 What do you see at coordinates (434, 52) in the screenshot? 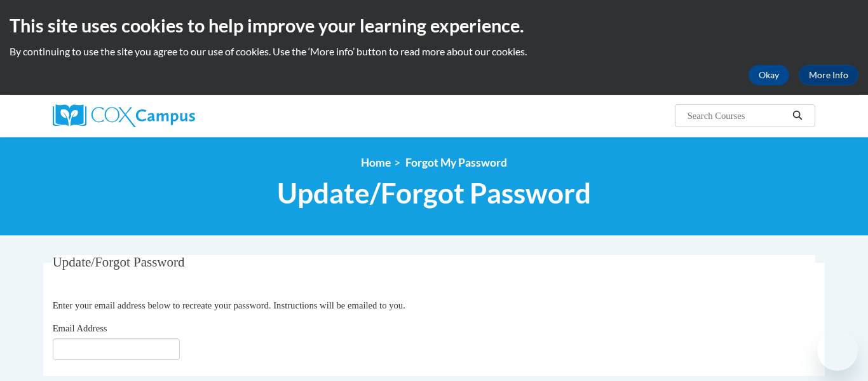
I see `p: By continuing to use the site you agree to our use of cookies. Use the ‘More info’ button to read...` at bounding box center [434, 52].